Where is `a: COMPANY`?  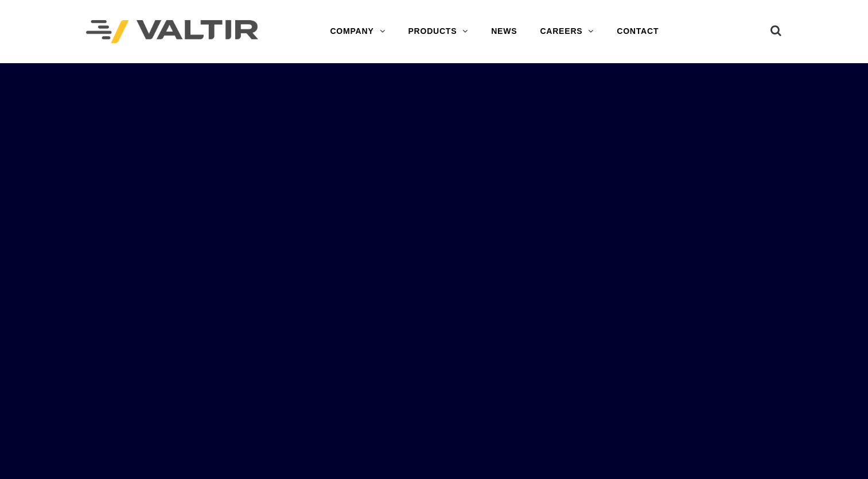
a: COMPANY is located at coordinates (358, 31).